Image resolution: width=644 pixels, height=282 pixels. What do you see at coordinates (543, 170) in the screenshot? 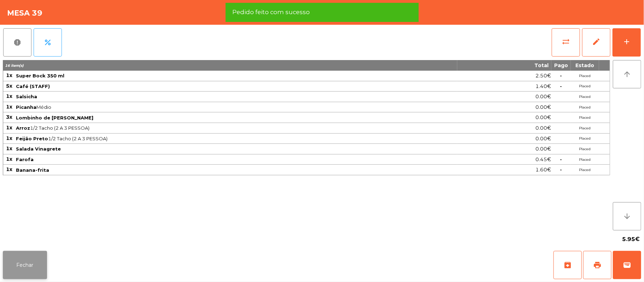
I see `span: 1.60€` at bounding box center [543, 170].